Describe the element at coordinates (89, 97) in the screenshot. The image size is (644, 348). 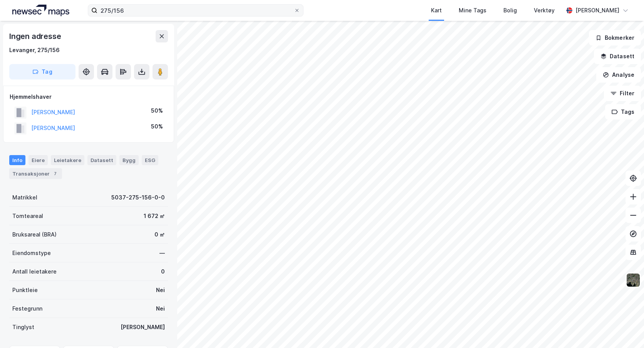
I see `div: Hjemmelshaver` at that location.